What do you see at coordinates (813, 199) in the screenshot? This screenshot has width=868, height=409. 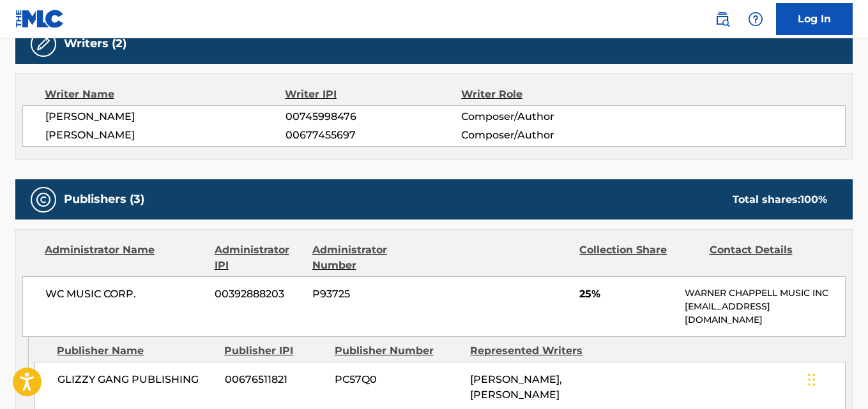 I see `span: 100 %` at bounding box center [813, 199].